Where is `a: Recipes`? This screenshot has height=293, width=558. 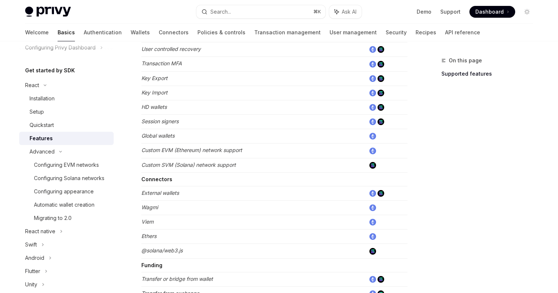 a: Recipes is located at coordinates (426, 32).